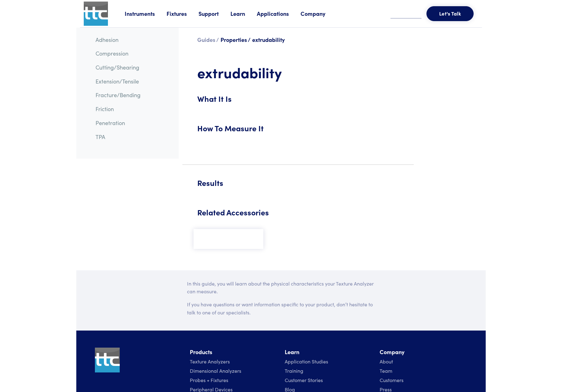  Describe the element at coordinates (306, 361) in the screenshot. I see `a: Application Studies` at that location.